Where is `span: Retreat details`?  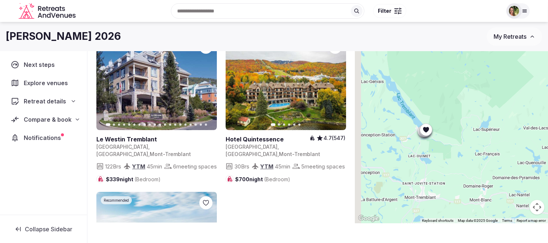
span: Retreat details is located at coordinates (45, 101).